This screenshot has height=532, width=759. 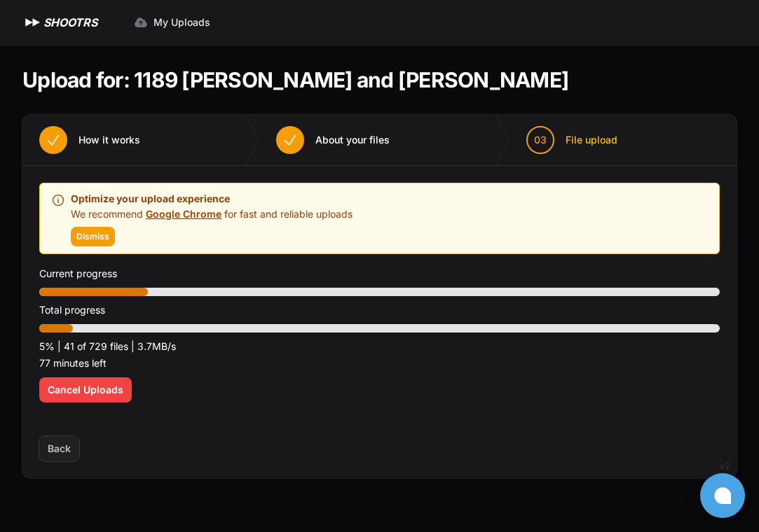 I want to click on button: Cancel Uploads, so click(x=85, y=390).